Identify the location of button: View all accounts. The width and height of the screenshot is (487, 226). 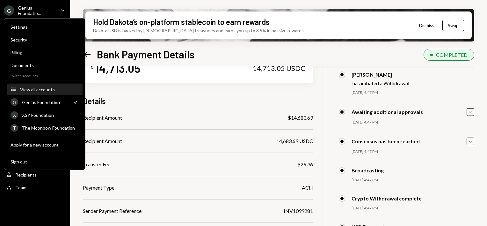
(45, 90).